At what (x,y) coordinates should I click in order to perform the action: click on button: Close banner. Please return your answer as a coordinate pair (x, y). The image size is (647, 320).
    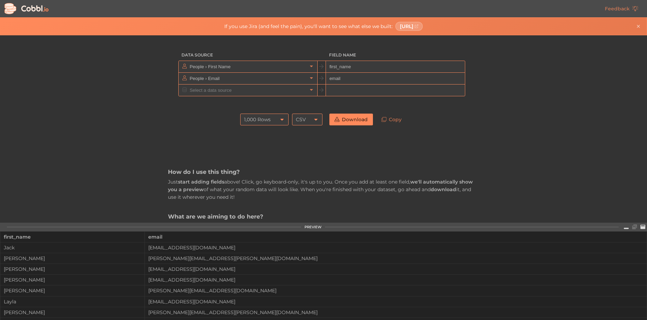
    Looking at the image, I should click on (639, 26).